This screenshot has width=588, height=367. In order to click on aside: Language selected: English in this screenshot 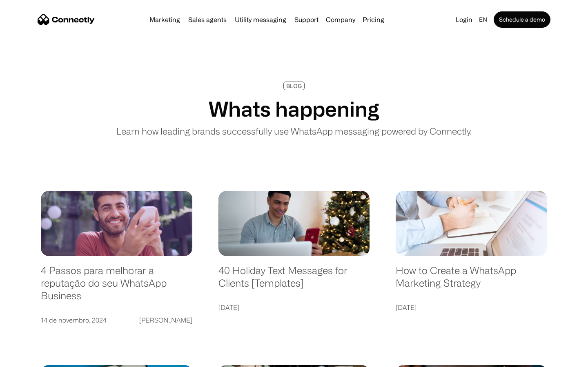, I will do `click(28, 359)`.